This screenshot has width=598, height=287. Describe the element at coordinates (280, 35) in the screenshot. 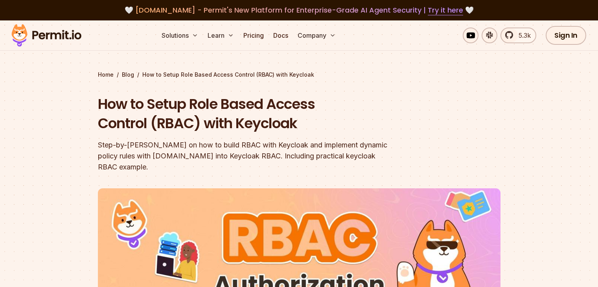

I see `a: Docs` at that location.